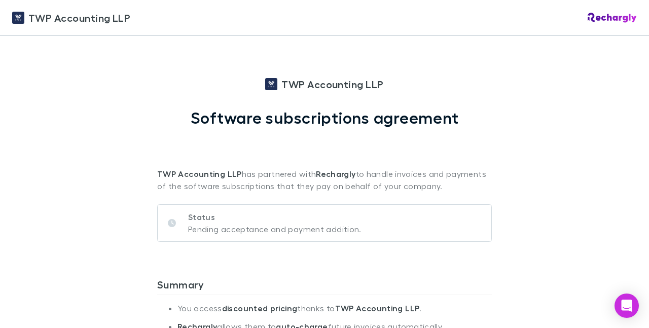 The height and width of the screenshot is (328, 649). I want to click on img: Rechargly Logo, so click(612, 18).